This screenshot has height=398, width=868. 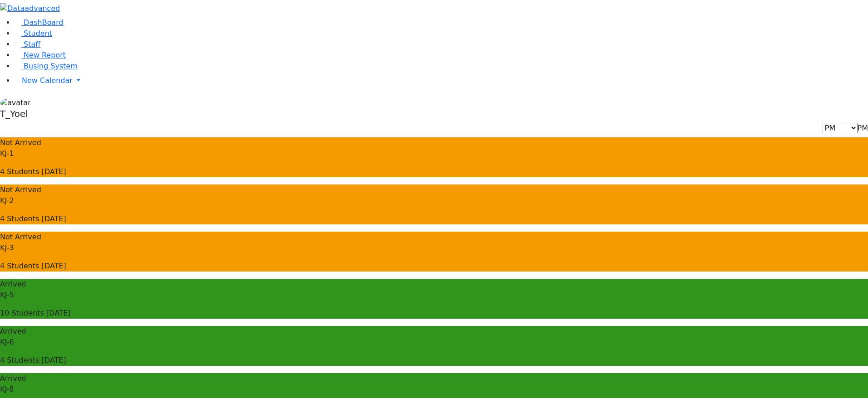 What do you see at coordinates (862, 128) in the screenshot?
I see `span: PM` at bounding box center [862, 128].